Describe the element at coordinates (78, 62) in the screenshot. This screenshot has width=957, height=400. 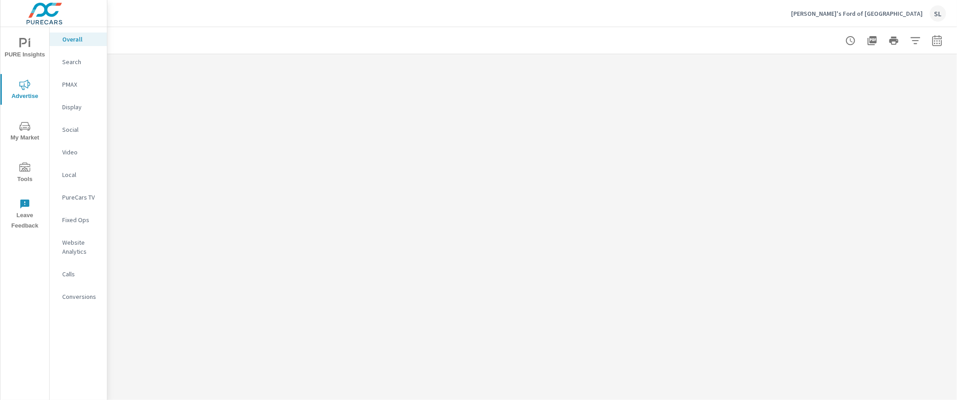
I see `div: Search` at that location.